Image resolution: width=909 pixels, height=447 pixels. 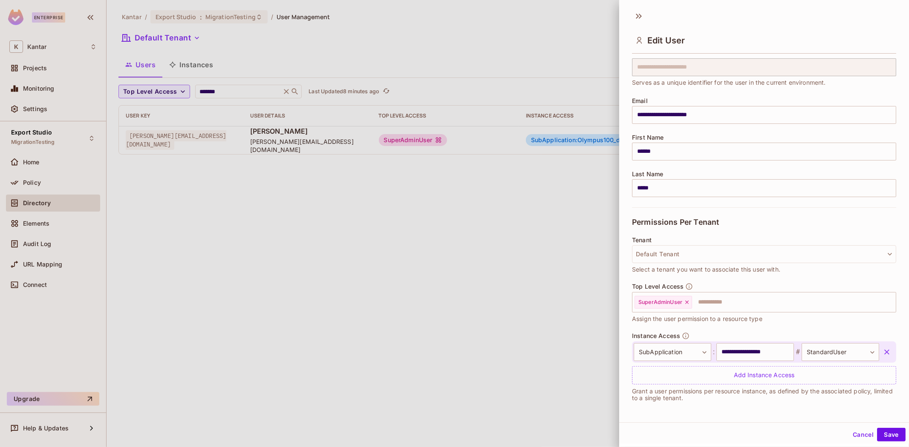 I want to click on p: Grant a user permissions per resource instance, as defined by the associated policy, limited to a..., so click(x=764, y=395).